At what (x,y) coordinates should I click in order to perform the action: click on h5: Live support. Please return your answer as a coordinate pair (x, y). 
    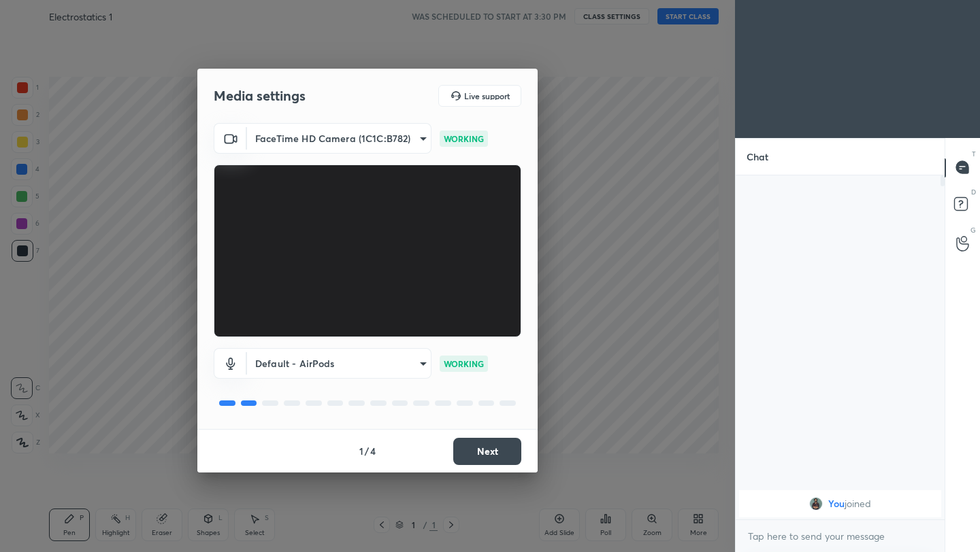
    Looking at the image, I should click on (486, 96).